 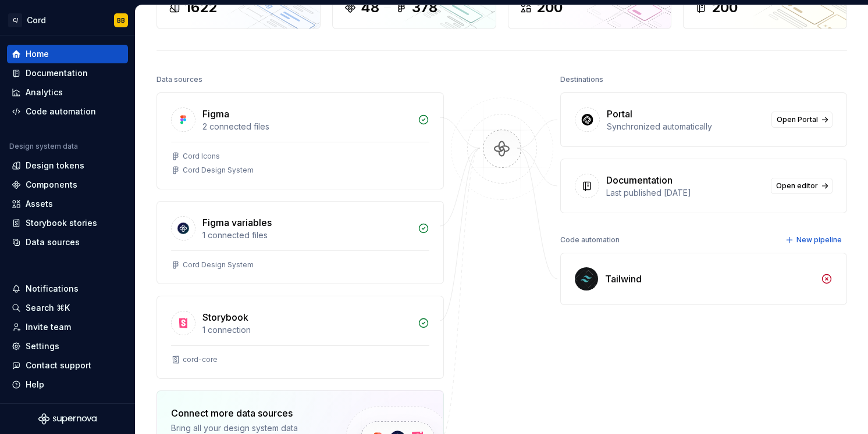 What do you see at coordinates (68, 308) in the screenshot?
I see `button: Search ⌘K` at bounding box center [68, 308].